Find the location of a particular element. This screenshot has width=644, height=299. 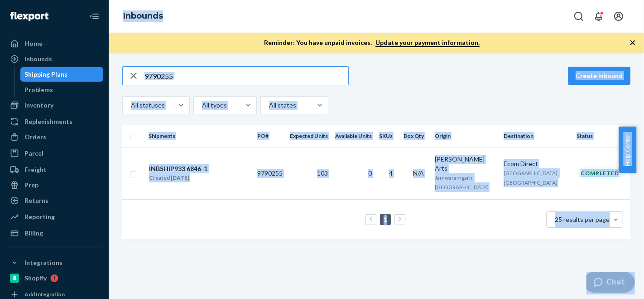

th: Destination is located at coordinates (536, 136).